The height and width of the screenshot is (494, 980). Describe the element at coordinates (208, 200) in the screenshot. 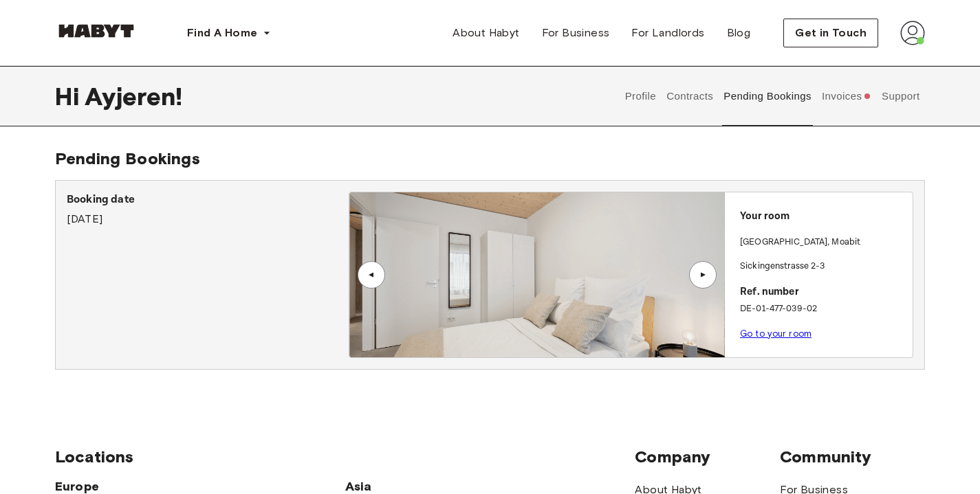

I see `p: Booking date` at that location.